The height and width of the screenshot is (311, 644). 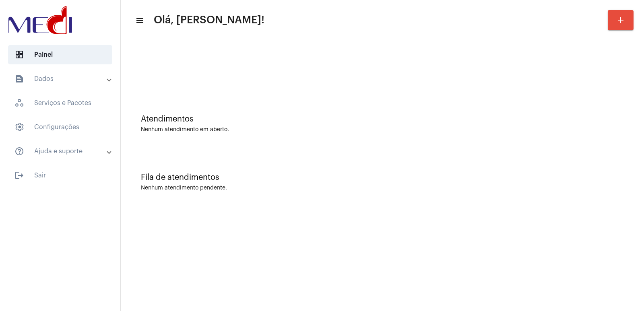 I want to click on span: Sair, so click(x=60, y=175).